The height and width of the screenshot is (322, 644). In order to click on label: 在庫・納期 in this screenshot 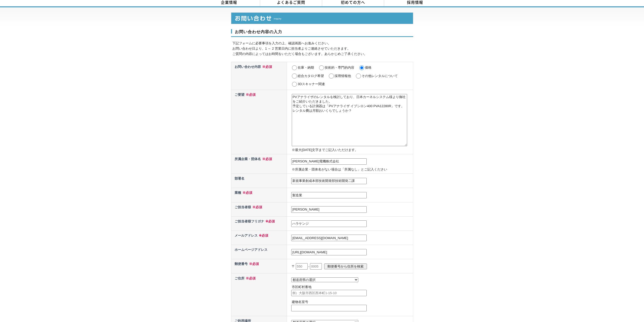, I will do `click(306, 68)`.